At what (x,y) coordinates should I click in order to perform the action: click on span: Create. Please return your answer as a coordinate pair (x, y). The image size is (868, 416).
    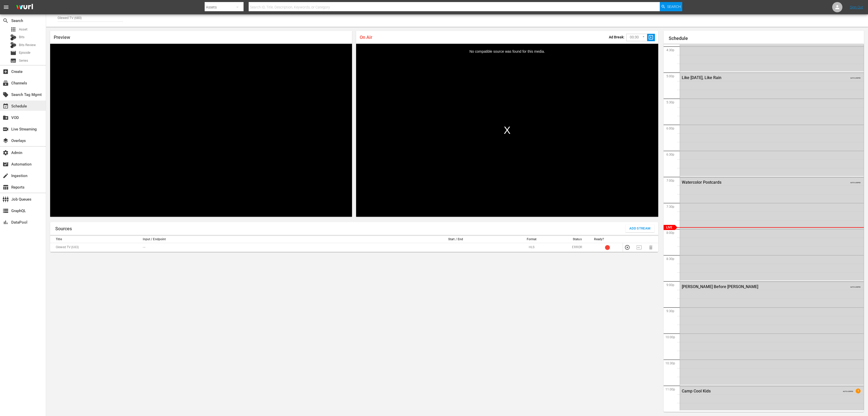
    Looking at the image, I should click on (5, 72).